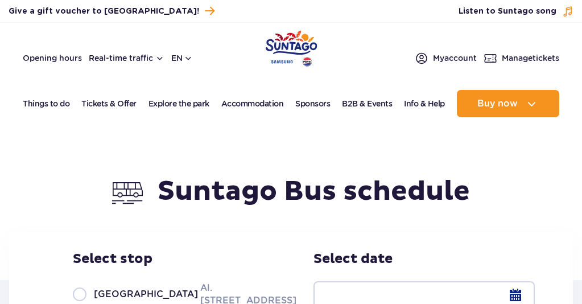  What do you see at coordinates (46, 104) in the screenshot?
I see `a: Things to do` at bounding box center [46, 104].